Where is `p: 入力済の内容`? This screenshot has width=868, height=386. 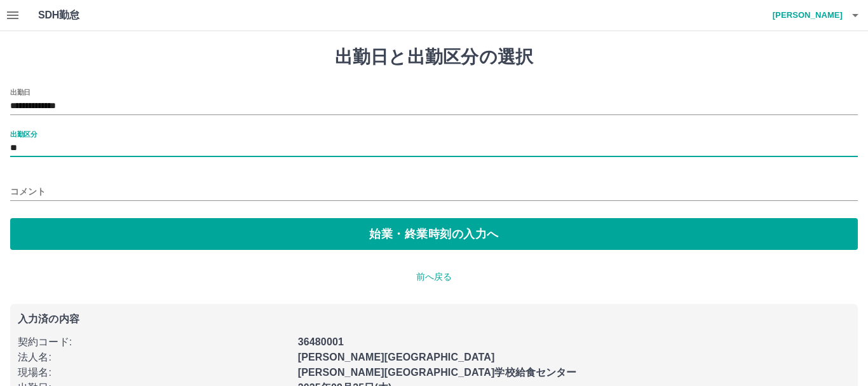 p: 入力済の内容 is located at coordinates (434, 319).